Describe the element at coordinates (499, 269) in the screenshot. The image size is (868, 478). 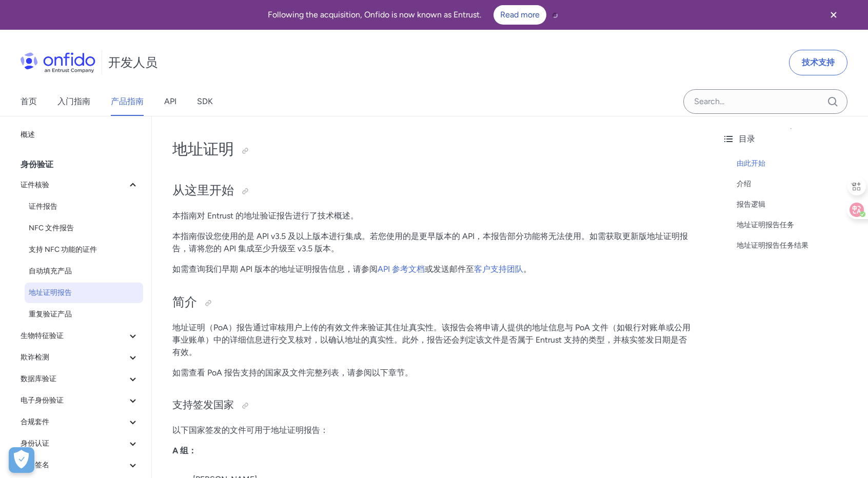
I see `a: 客户支持团队` at that location.